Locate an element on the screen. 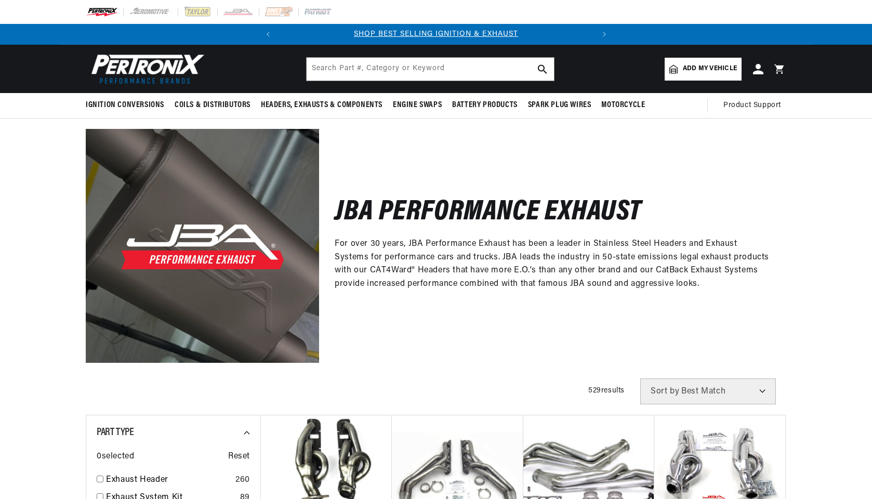 This screenshot has width=872, height=499. slideshow-component: Translation missing: en.sections.announcements.announcement_bar is located at coordinates (436, 34).